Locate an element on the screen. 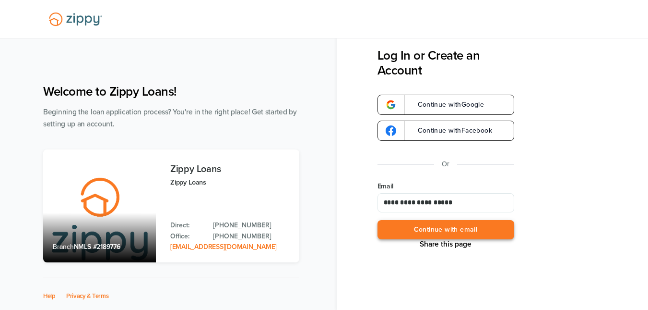  span: NMLS #2189776 is located at coordinates (97, 246).